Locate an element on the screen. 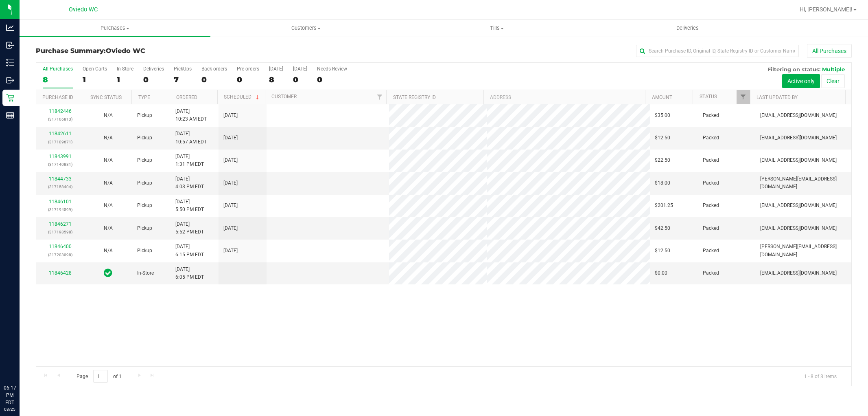  div: PickUps is located at coordinates (183, 69).